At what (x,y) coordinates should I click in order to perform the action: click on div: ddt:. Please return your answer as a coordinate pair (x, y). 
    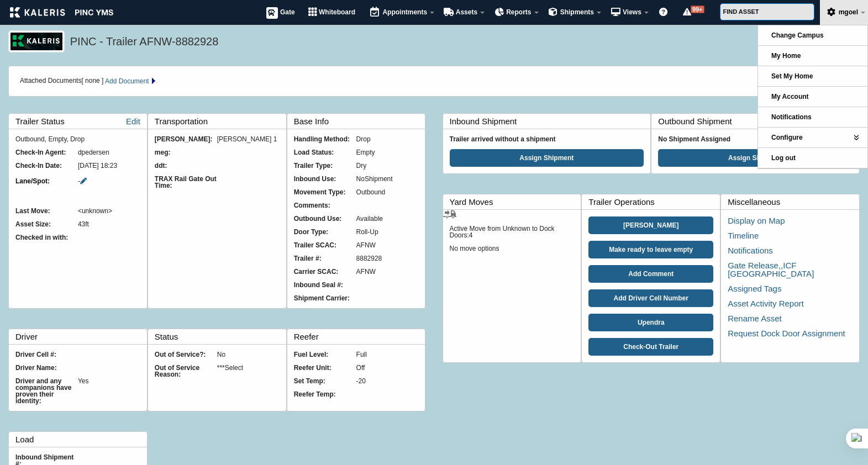
    Looking at the image, I should click on (186, 166).